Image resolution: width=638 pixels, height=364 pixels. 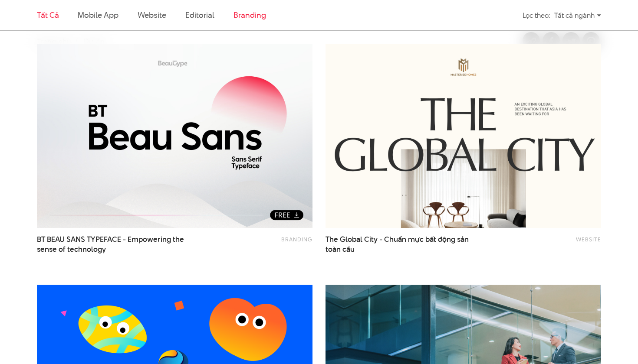 I want to click on div: Lọc theo:, so click(x=535, y=15).